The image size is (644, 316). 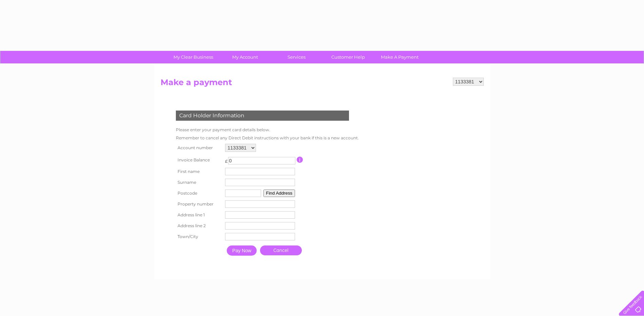 I want to click on th: Address line 1, so click(x=199, y=215).